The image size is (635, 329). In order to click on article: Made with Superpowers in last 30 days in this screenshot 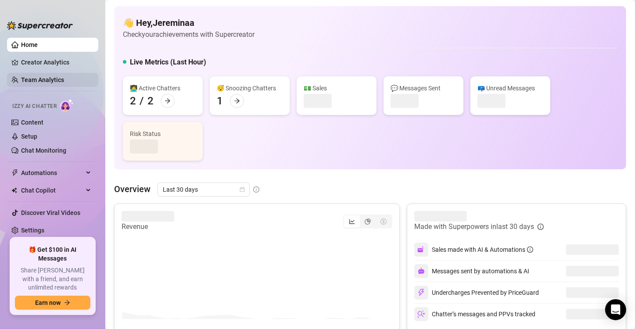, I will do `click(474, 227)`.